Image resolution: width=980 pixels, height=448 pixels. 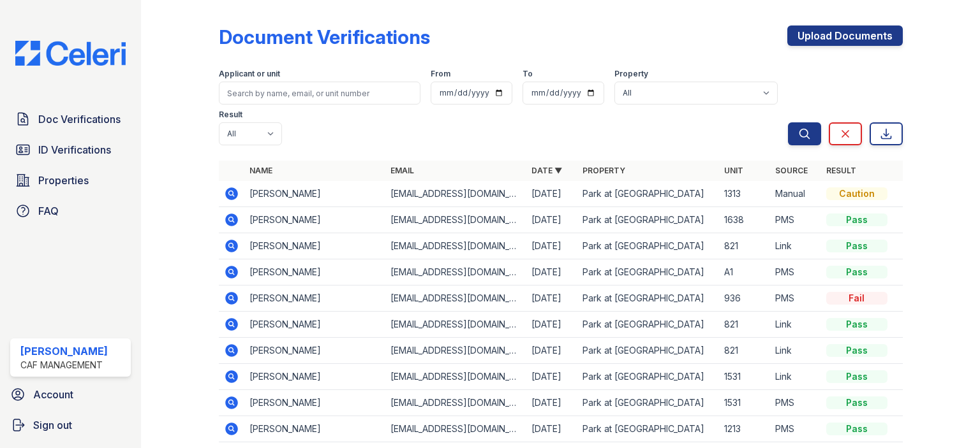 What do you see at coordinates (324, 37) in the screenshot?
I see `div: Document Verifications` at bounding box center [324, 37].